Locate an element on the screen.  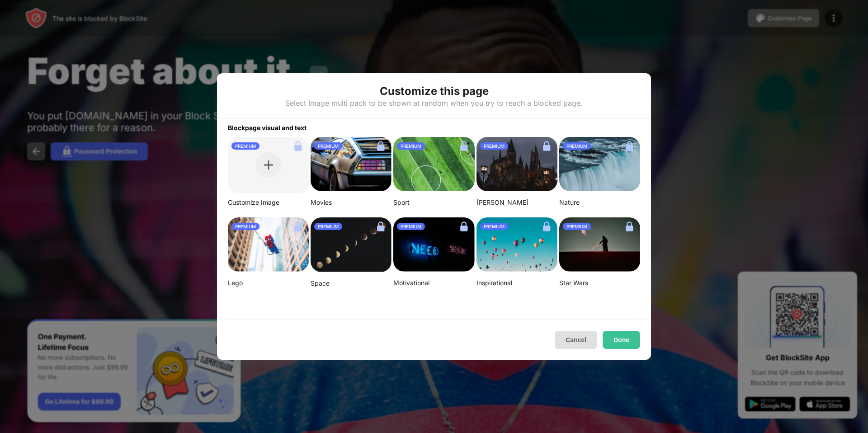
img: mehdi-messrro-gIpJwuHVwt0-unsplash-small.png is located at coordinates (268, 244).